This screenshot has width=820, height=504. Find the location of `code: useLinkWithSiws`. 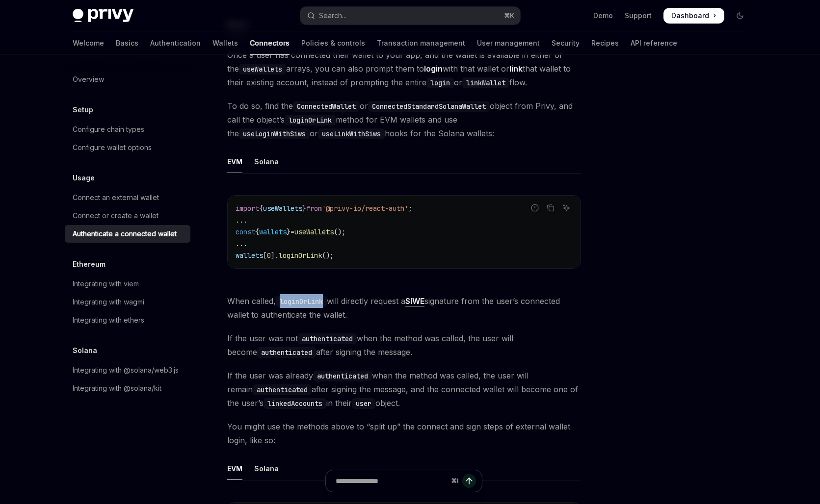

code: useLinkWithSiws is located at coordinates (351, 134).